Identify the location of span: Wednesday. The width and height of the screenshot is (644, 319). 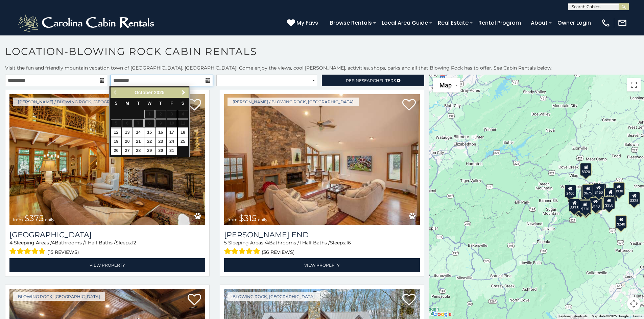
(149, 103).